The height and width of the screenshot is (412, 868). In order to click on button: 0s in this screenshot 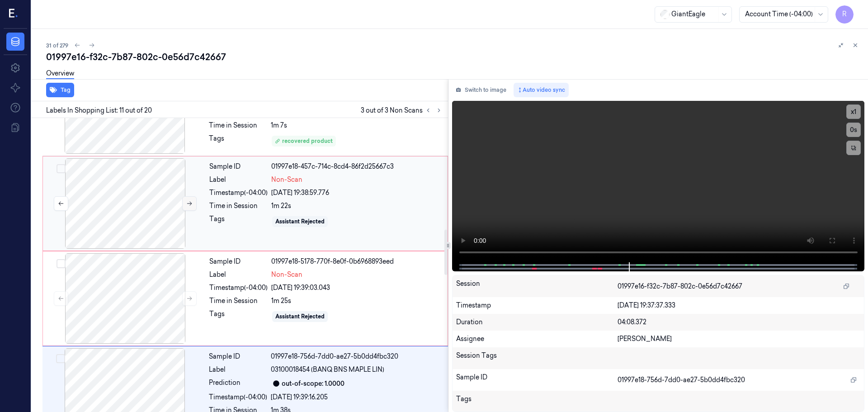, I will do `click(854, 130)`.